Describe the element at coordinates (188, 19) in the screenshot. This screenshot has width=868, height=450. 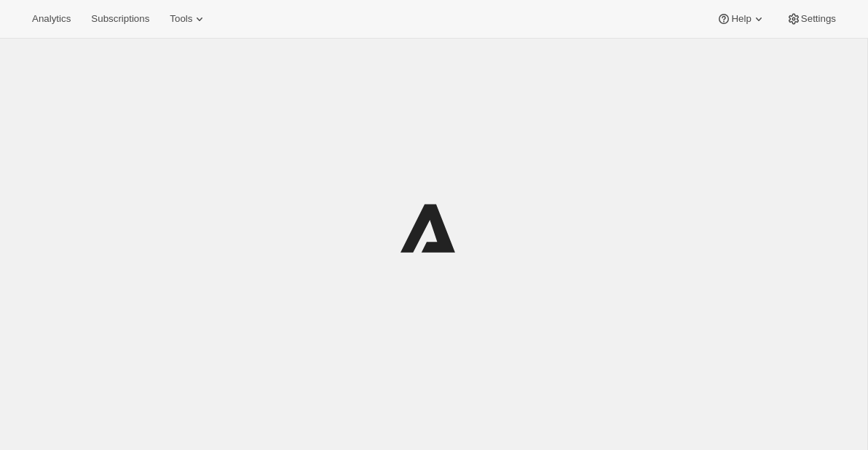
I see `button: Tools` at that location.